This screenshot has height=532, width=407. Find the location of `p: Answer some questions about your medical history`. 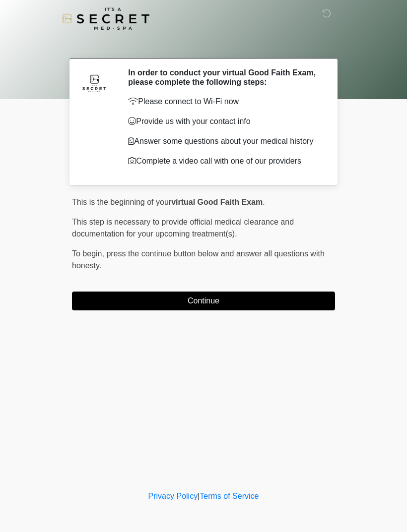

p: Answer some questions about your medical history is located at coordinates (224, 141).